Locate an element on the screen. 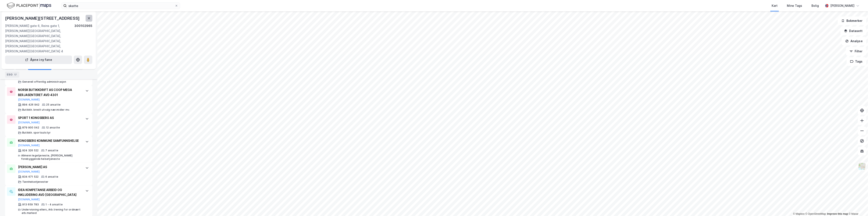  a: OpenStreetMap is located at coordinates (816, 214).